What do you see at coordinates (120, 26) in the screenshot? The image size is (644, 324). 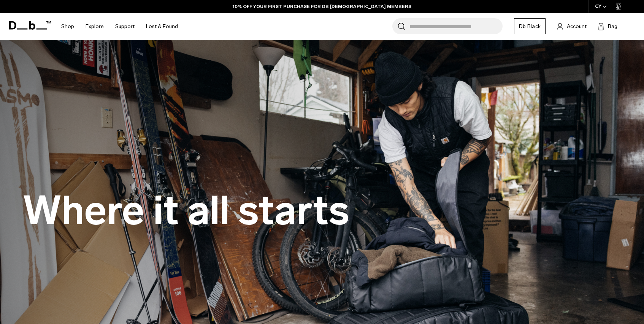 I see `nav: Main Navigation` at bounding box center [120, 26].